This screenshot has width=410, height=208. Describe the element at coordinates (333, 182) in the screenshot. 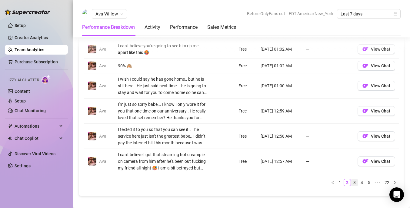

I see `li: Previous Page` at that location.